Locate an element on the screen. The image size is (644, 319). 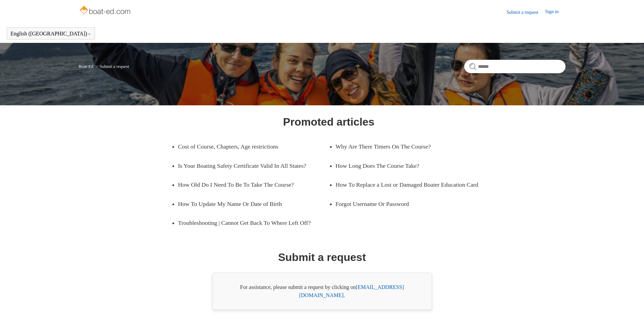
a: Is Your Boating Safety Certificate Valid In All States? is located at coordinates (254, 166).